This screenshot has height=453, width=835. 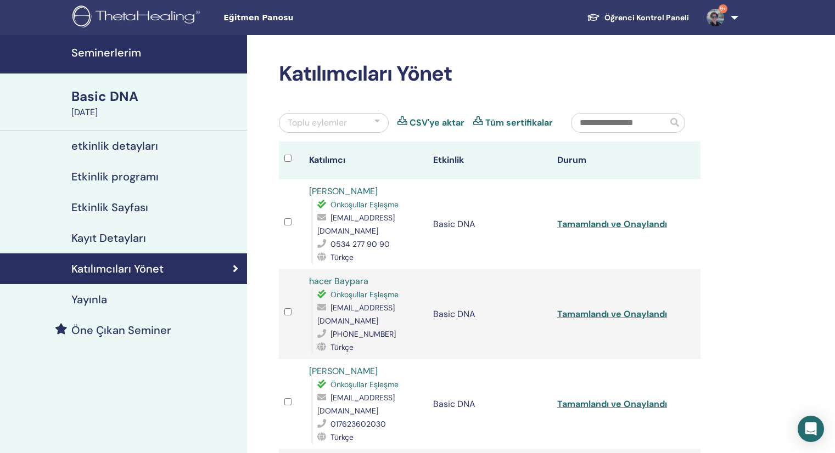 I want to click on h4: Yayınla, so click(x=89, y=300).